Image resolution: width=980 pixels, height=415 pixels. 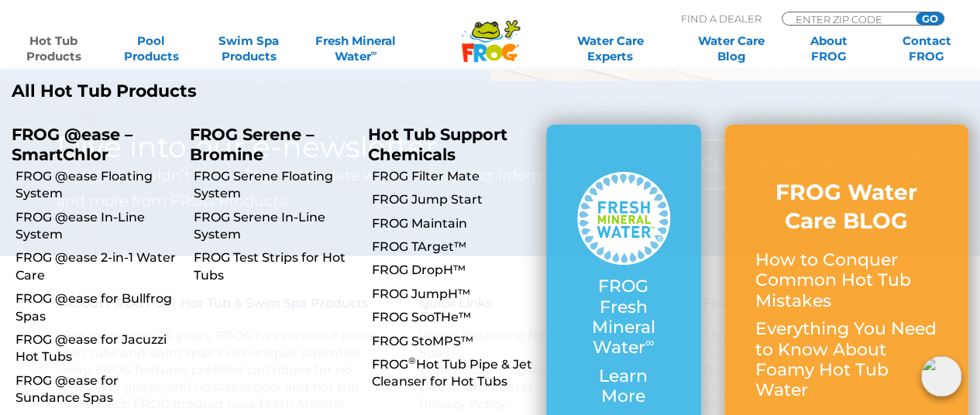 What do you see at coordinates (624, 292) in the screenshot?
I see `a: FROG Fresh Mineral Water∞ Learn More` at bounding box center [624, 292].